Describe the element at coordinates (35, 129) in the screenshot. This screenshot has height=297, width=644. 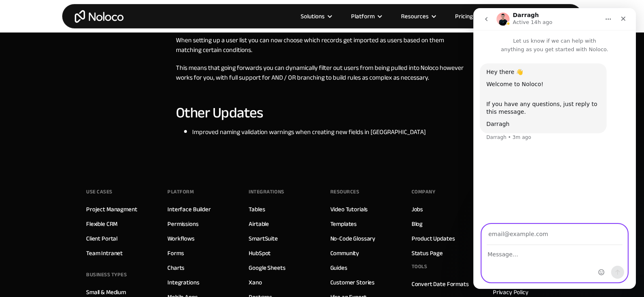
I see `div: Darragh • 3m ago` at that location.